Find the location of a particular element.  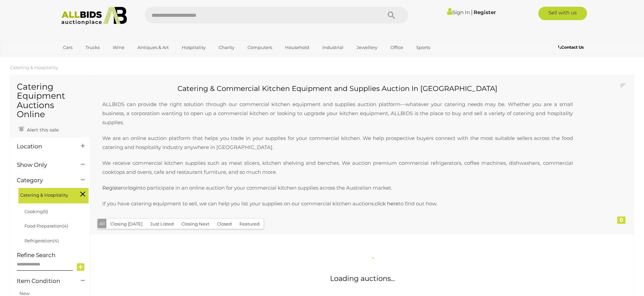

b: Contact Us is located at coordinates (571, 47).